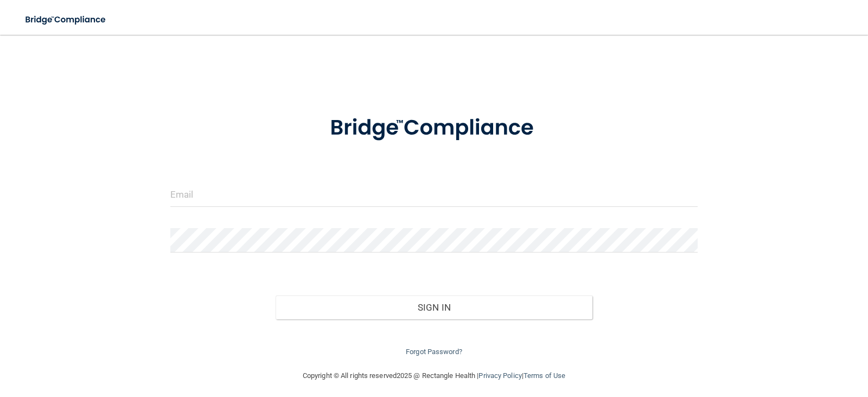 The height and width of the screenshot is (397, 868). Describe the element at coordinates (500, 375) in the screenshot. I see `a: Privacy Policy` at that location.